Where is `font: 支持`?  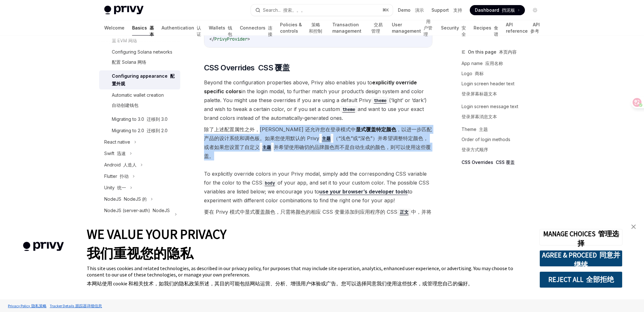
font: 支持 is located at coordinates (457, 10).